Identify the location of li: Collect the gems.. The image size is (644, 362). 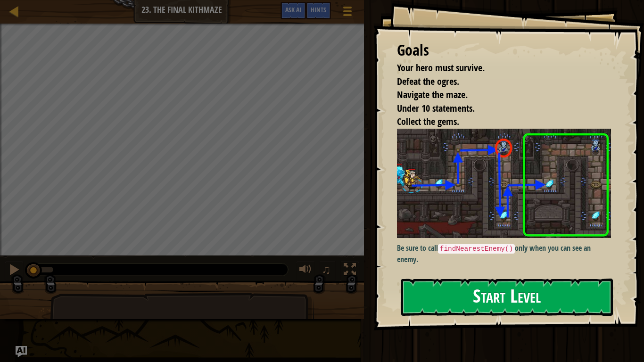
(497, 122).